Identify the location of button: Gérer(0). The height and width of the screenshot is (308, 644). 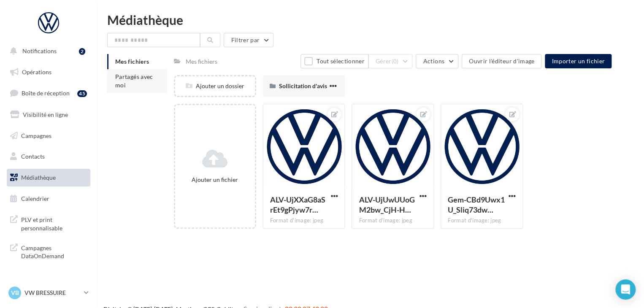
(390, 61).